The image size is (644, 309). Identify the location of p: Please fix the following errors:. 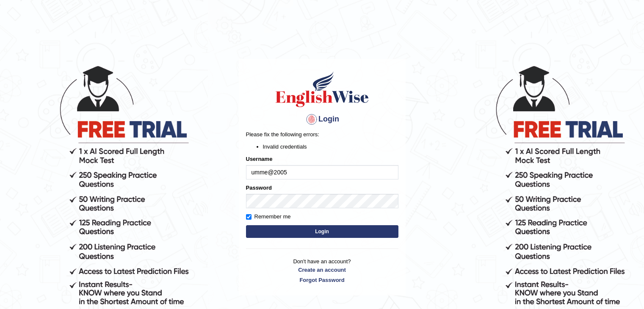
(322, 134).